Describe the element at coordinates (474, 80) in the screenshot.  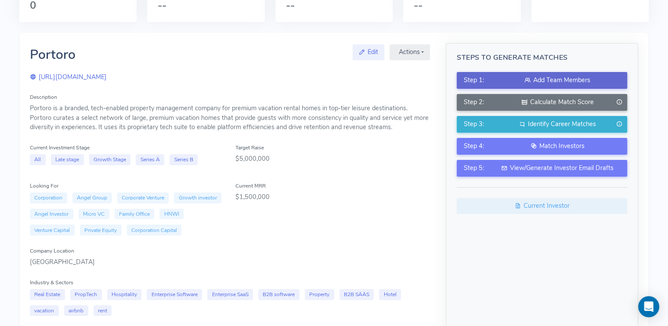
I see `span: Step 1:` at that location.